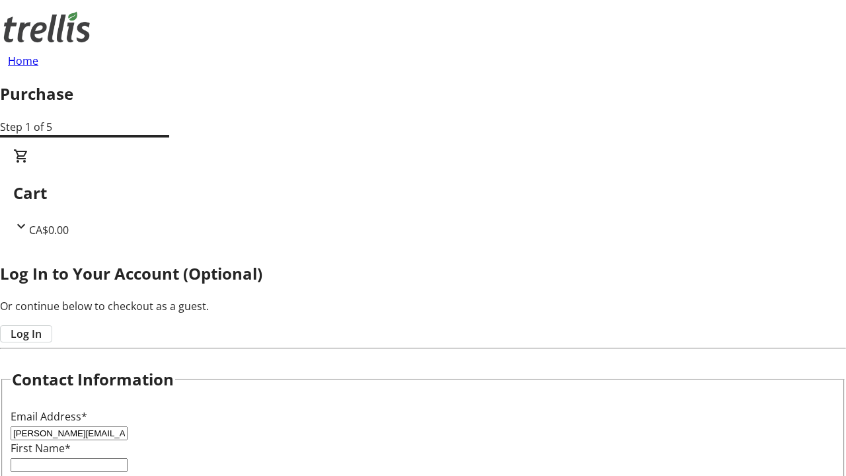 This screenshot has height=476, width=846. Describe the element at coordinates (26, 334) in the screenshot. I see `span: Log In` at that location.